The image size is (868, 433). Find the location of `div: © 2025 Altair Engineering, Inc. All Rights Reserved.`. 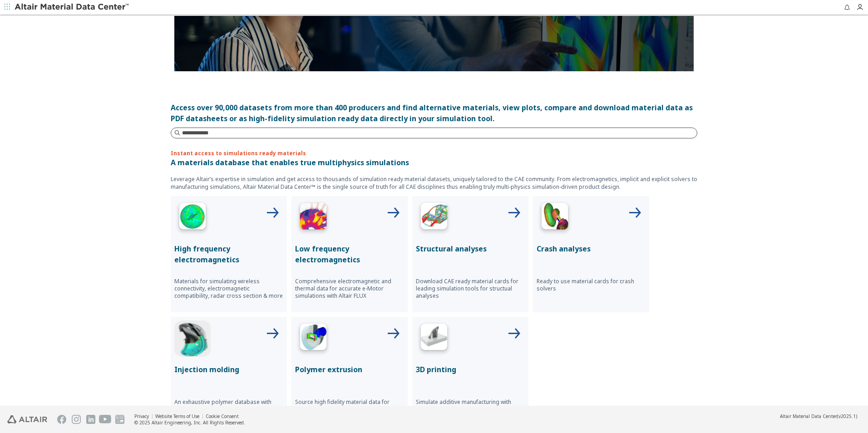

div: © 2025 Altair Engineering, Inc. All Rights Reserved. is located at coordinates (190, 422).